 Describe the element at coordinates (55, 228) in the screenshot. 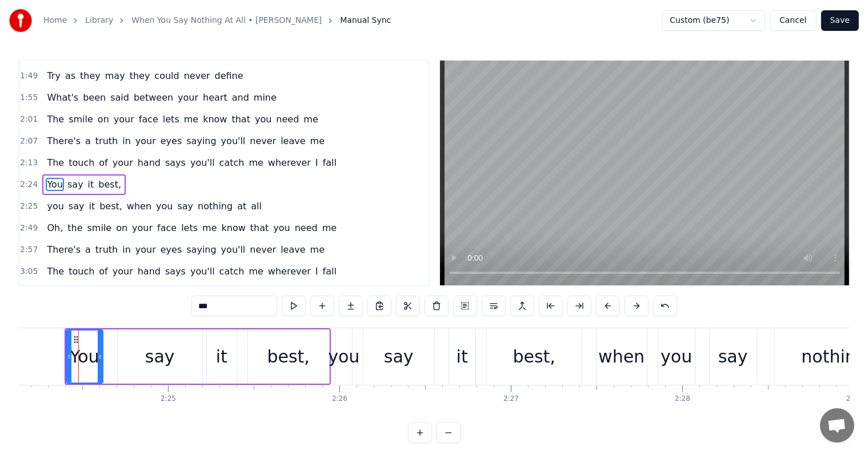

I see `span: Oh,` at that location.